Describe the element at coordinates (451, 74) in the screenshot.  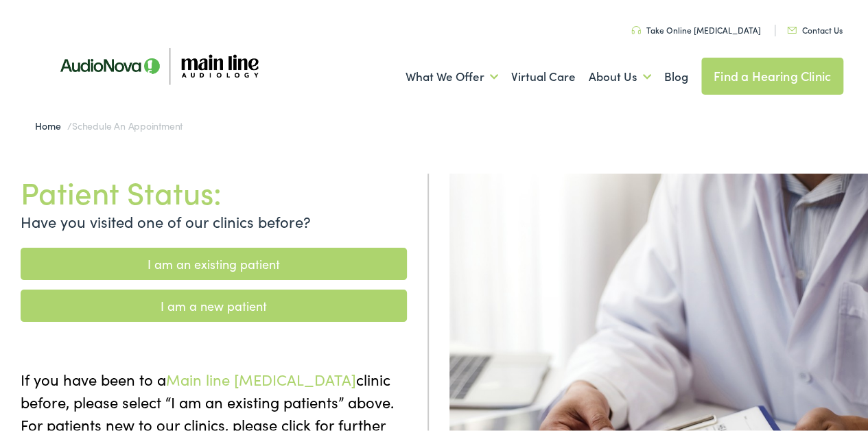
I see `a: What We Offer` at that location.